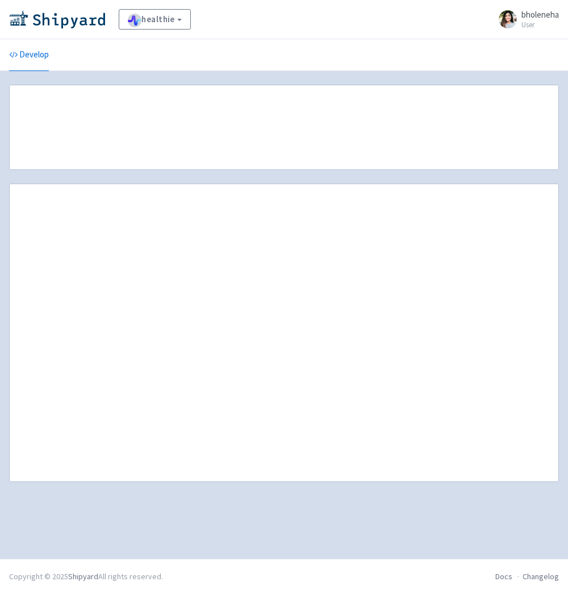 This screenshot has height=594, width=568. I want to click on a: Develop, so click(29, 55).